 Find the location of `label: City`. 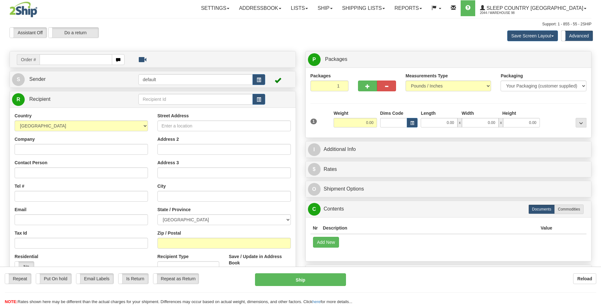

label: City is located at coordinates (162, 186).